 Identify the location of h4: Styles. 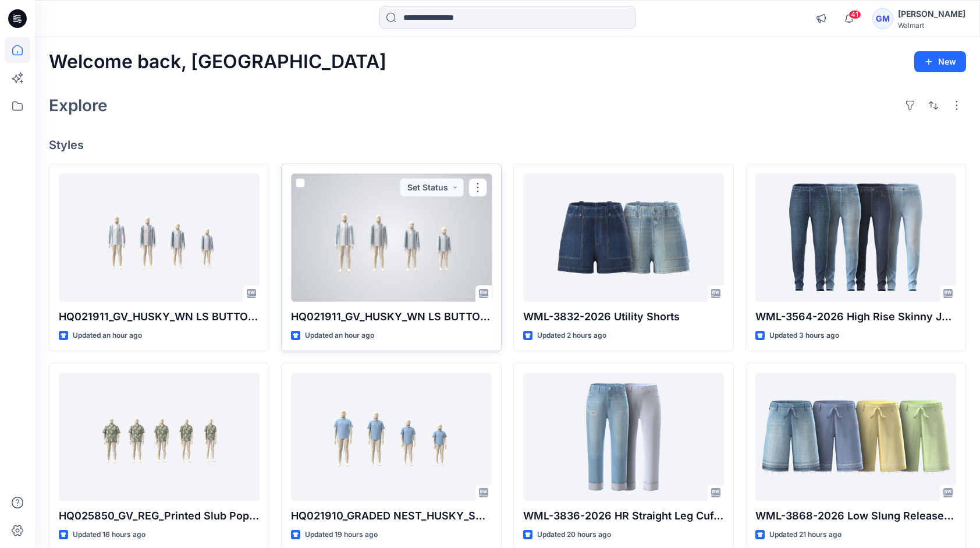
(507, 145).